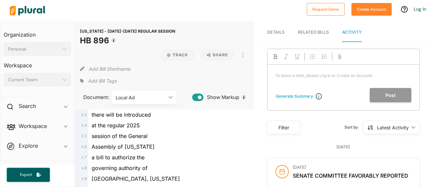 This screenshot has width=433, height=187. Describe the element at coordinates (178, 55) in the screenshot. I see `button: Track` at that location.